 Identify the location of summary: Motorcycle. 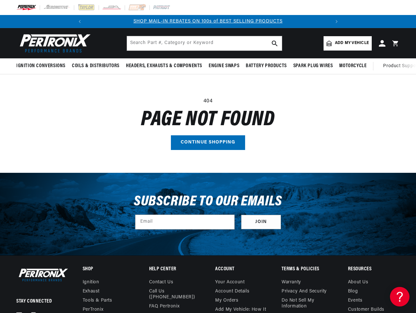
(353, 66).